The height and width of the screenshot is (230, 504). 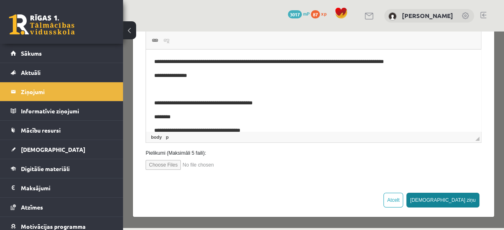 What do you see at coordinates (167, 82) in the screenshot?
I see `body: Bagātinātā teksta redaktors, wiswyg-editor-47433869694240-1758480968-271` at bounding box center [167, 82].